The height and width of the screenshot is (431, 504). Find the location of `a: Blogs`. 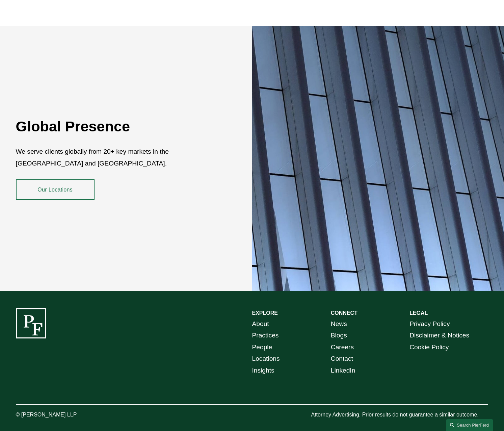

a: Blogs is located at coordinates (339, 336).